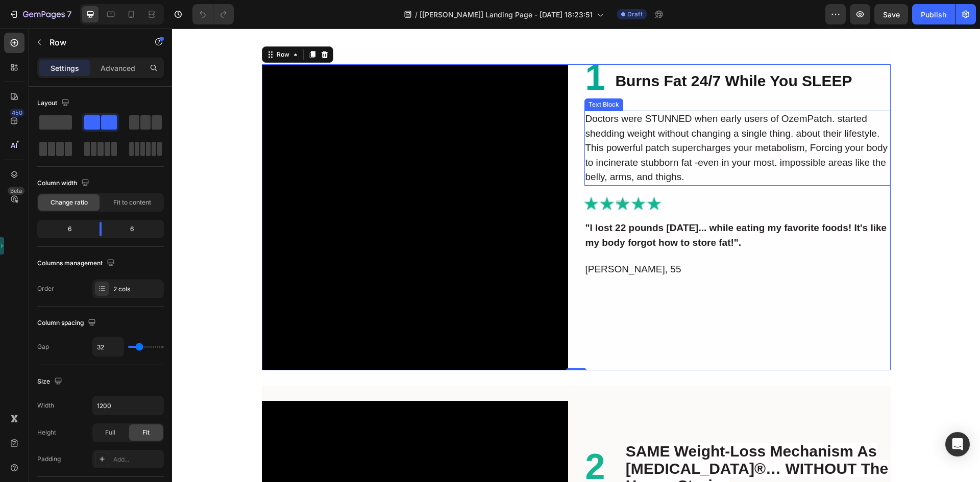 The height and width of the screenshot is (482, 980). What do you see at coordinates (46, 288) in the screenshot?
I see `div: Order` at bounding box center [46, 288].